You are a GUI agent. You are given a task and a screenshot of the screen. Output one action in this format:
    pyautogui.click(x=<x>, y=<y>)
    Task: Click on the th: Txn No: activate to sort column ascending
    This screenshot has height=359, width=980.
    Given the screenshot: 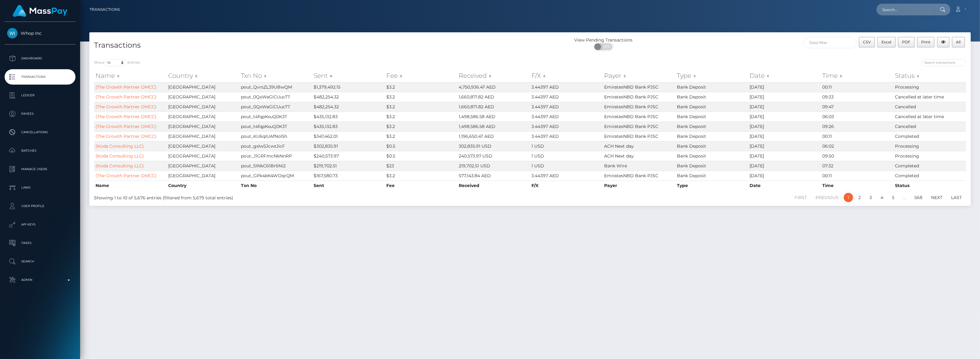 What is the action you would take?
    pyautogui.click(x=275, y=76)
    